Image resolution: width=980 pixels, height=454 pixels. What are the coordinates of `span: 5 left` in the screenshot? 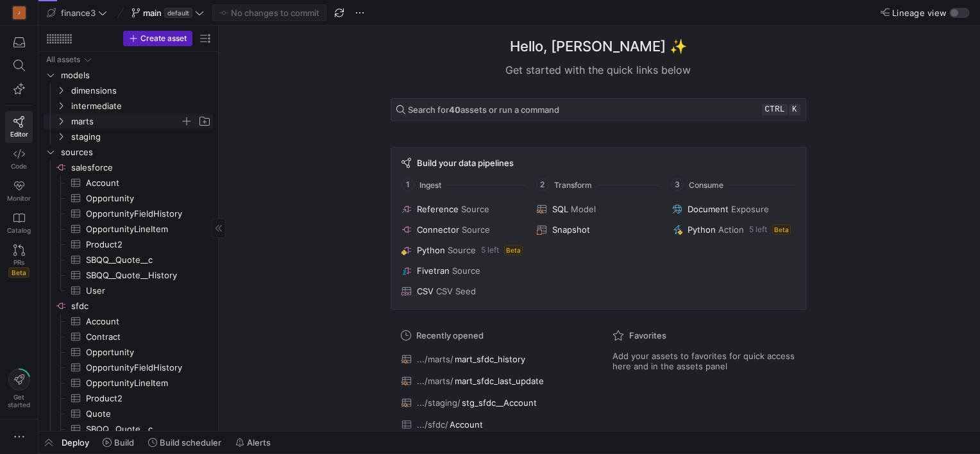 It's located at (758, 229).